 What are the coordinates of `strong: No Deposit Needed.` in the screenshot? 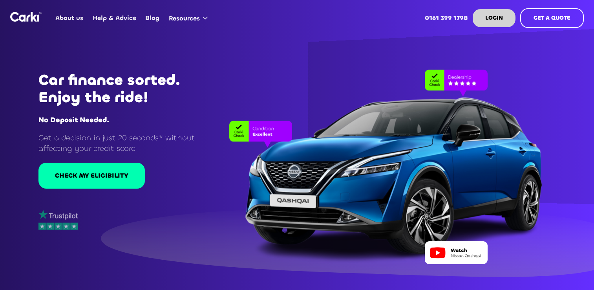 It's located at (74, 120).